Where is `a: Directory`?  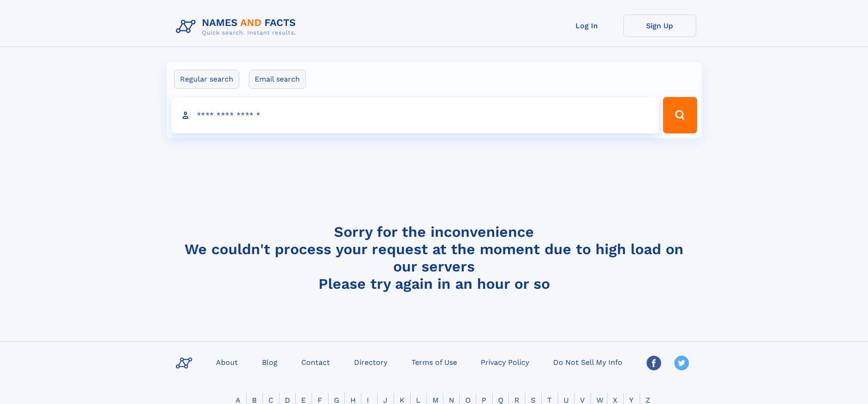
a: Directory is located at coordinates (370, 362).